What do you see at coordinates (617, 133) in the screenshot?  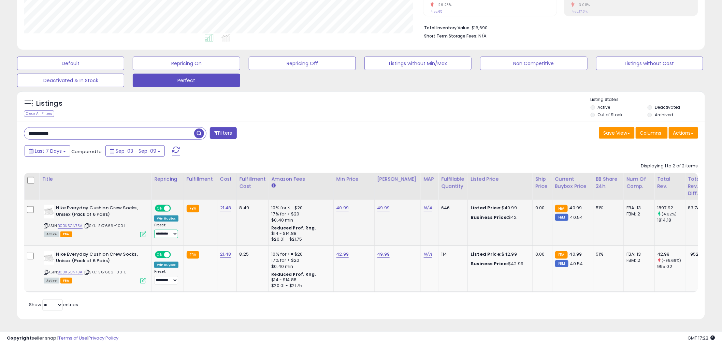 I see `button: Save View` at bounding box center [617, 133].